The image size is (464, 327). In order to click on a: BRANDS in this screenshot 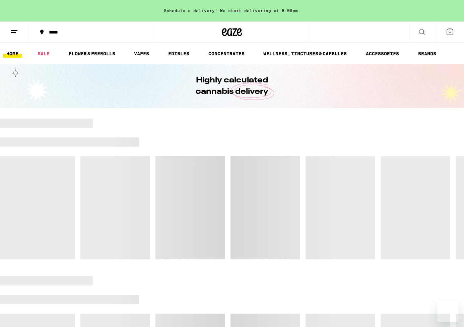, I will do `click(427, 54)`.